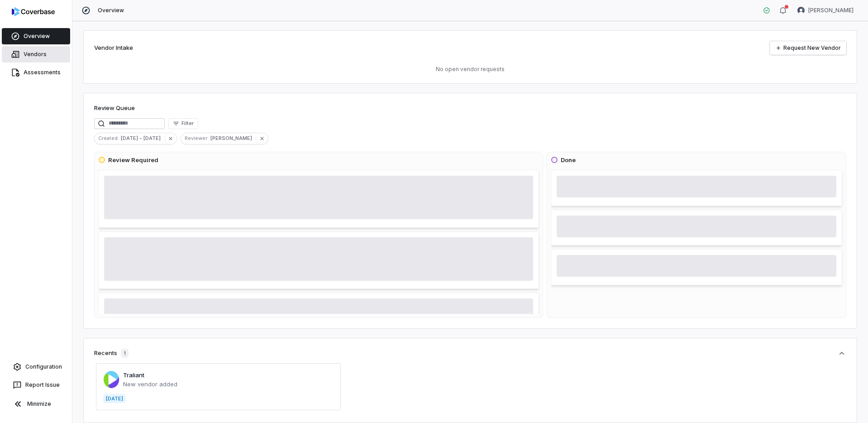 Image resolution: width=868 pixels, height=423 pixels. What do you see at coordinates (183, 124) in the screenshot?
I see `button: Filter` at bounding box center [183, 124].